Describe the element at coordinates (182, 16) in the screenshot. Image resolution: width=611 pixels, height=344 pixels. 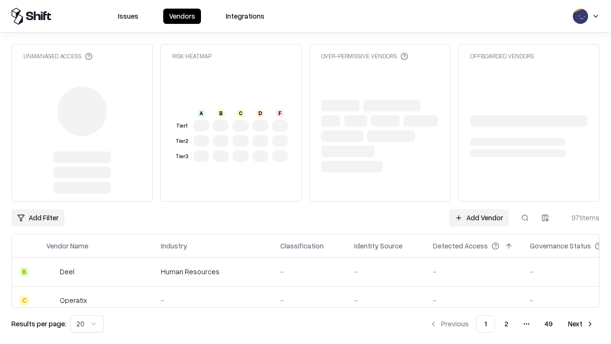
I see `button: Vendors` at that location.